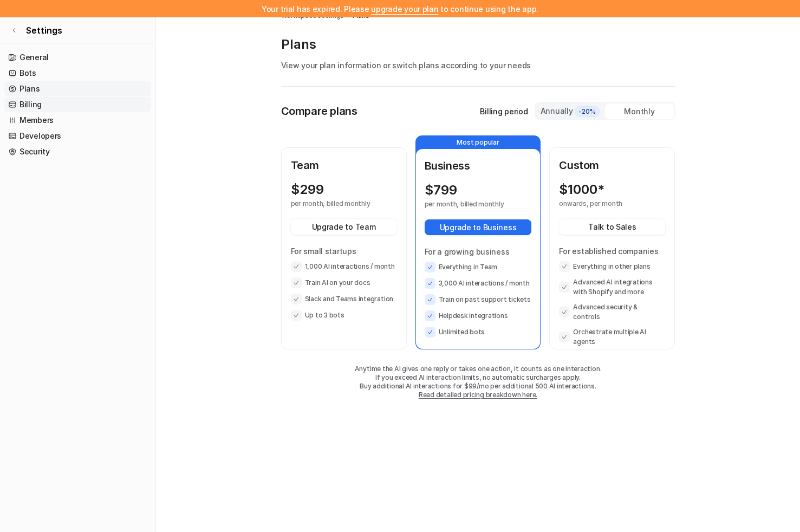  What do you see at coordinates (612, 165) in the screenshot?
I see `p: Custom` at bounding box center [612, 165].